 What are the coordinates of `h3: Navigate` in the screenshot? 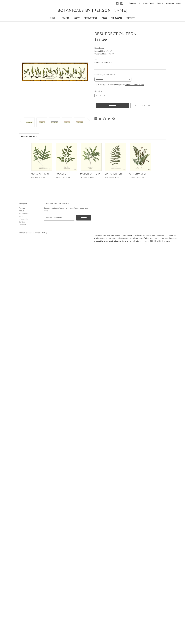 It's located at (30, 204).